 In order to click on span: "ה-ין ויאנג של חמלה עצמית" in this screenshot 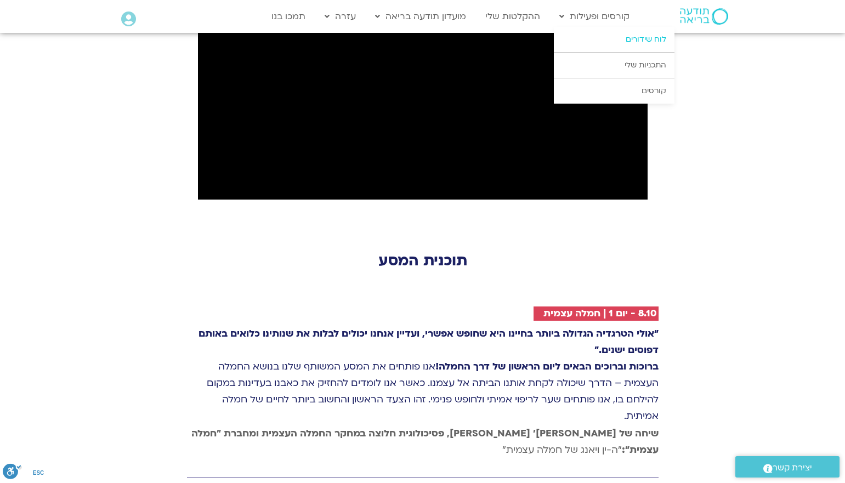, I will do `click(425, 442)`.